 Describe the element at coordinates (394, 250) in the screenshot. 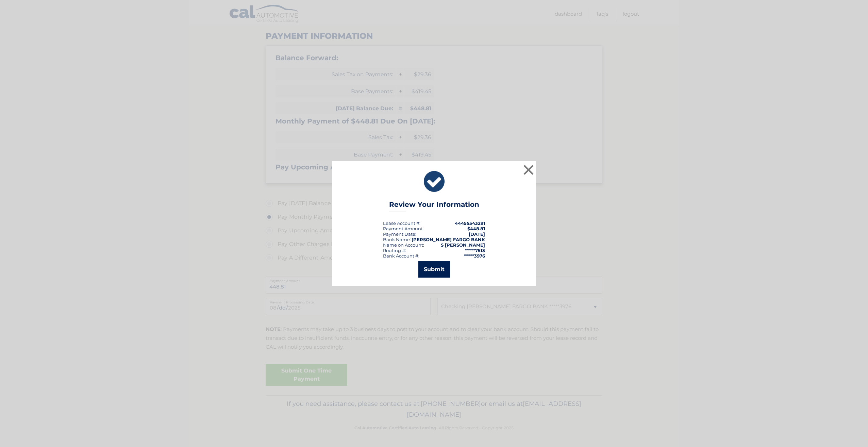

I see `div: Routing #:` at that location.